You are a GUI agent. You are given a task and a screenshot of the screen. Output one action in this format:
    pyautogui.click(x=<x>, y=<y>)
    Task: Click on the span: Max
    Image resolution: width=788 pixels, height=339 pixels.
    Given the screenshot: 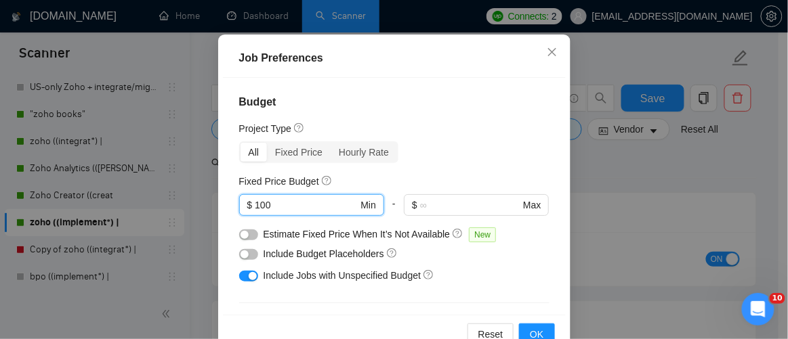 What is the action you would take?
    pyautogui.click(x=532, y=205)
    